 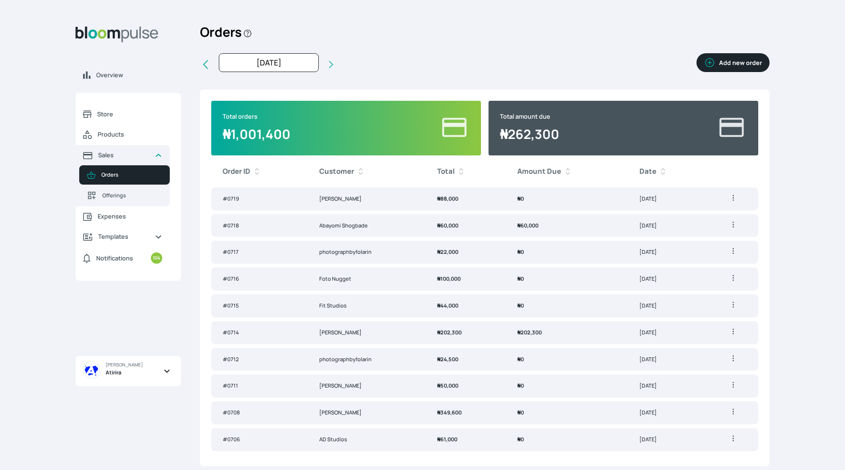 What do you see at coordinates (130, 216) in the screenshot?
I see `span: Expenses` at bounding box center [130, 216].